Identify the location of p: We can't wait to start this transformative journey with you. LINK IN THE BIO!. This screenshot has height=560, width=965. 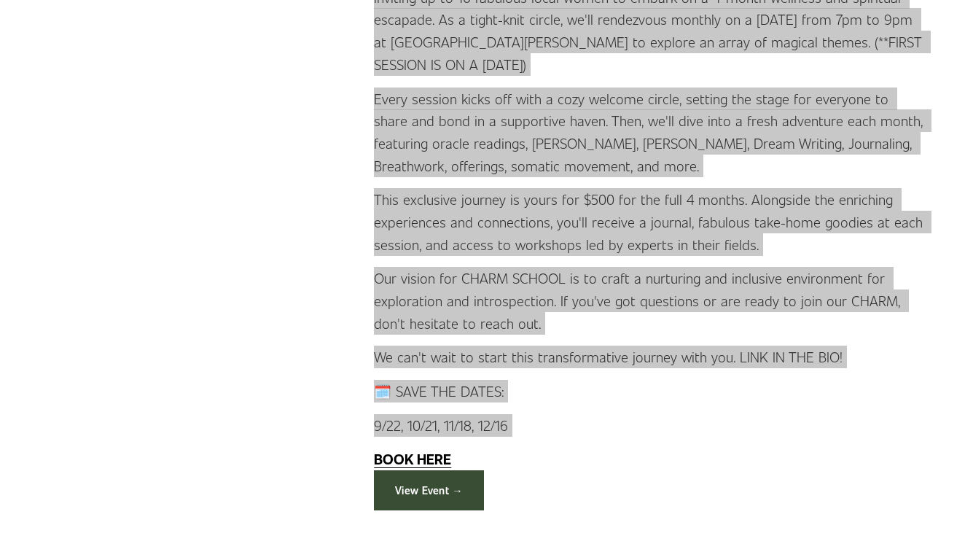
(650, 356).